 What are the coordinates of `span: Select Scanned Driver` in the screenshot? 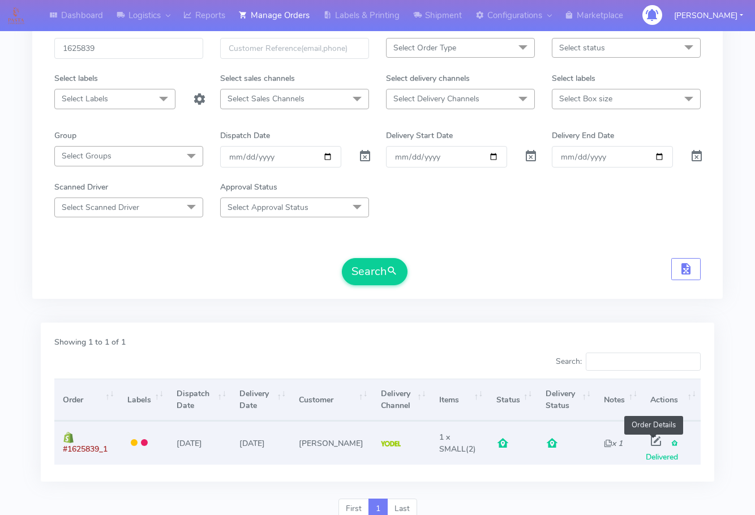 It's located at (100, 207).